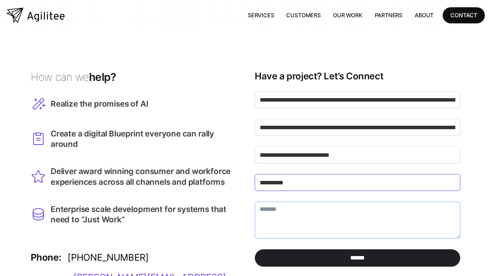  Describe the element at coordinates (134, 77) in the screenshot. I see `h3: help?` at that location.